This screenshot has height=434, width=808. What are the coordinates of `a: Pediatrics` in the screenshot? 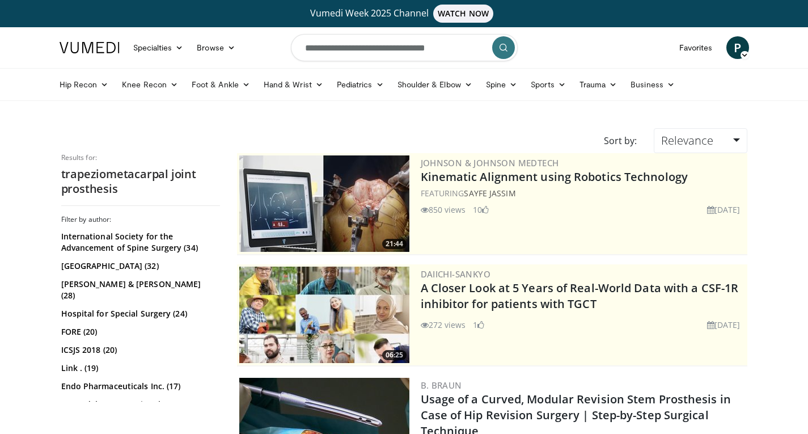 It's located at (360, 85).